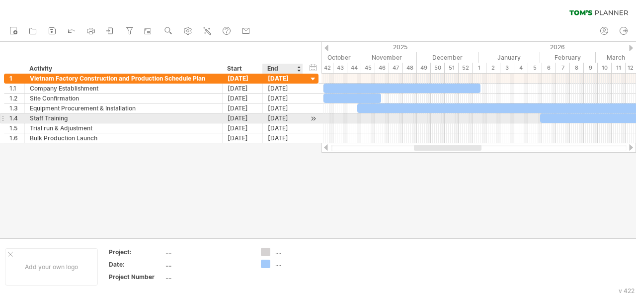 This screenshot has height=295, width=636. I want to click on div: Company Establishment, so click(123, 88).